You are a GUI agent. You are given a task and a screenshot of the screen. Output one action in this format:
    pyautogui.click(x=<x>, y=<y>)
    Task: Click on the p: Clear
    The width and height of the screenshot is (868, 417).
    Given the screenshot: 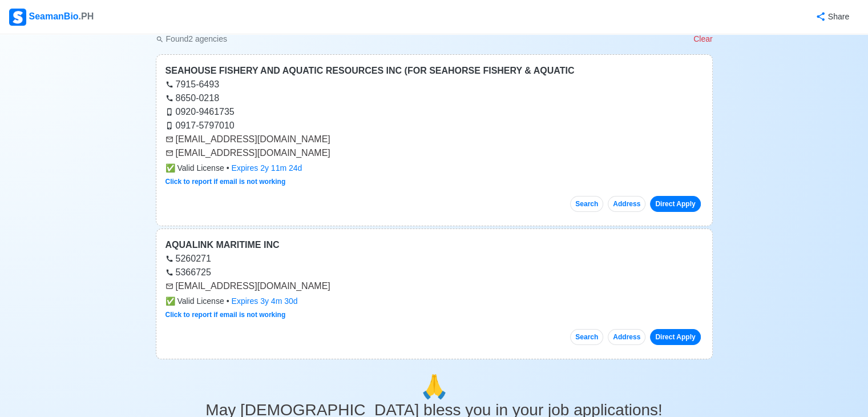 What is the action you would take?
    pyautogui.click(x=703, y=39)
    